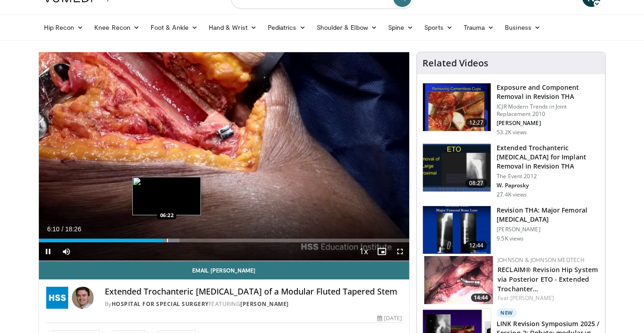 The height and width of the screenshot is (333, 644). What do you see at coordinates (511, 110) in the screenshot?
I see `a: 12:27 Exposure and Component Removal in Revision THA ICJR Modern Trends in Joint Replacement 2010...` at bounding box center [511, 110].